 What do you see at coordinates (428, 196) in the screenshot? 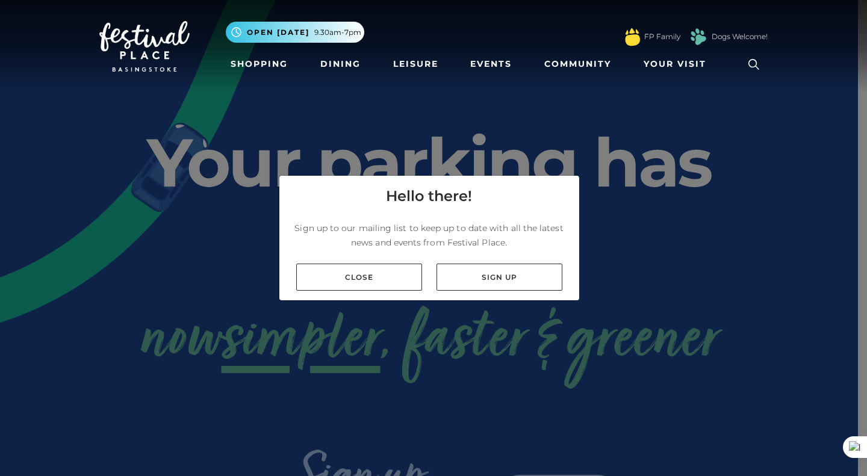
I see `h4: Hello there!` at bounding box center [428, 196].